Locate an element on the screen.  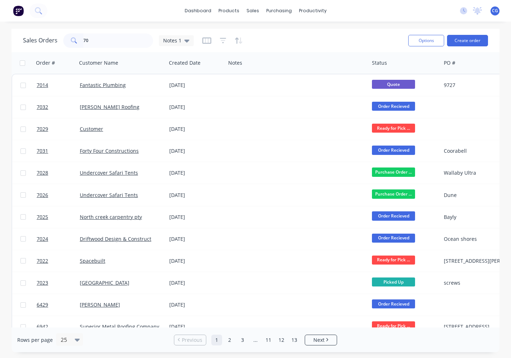
a: 6942 is located at coordinates (58, 327).